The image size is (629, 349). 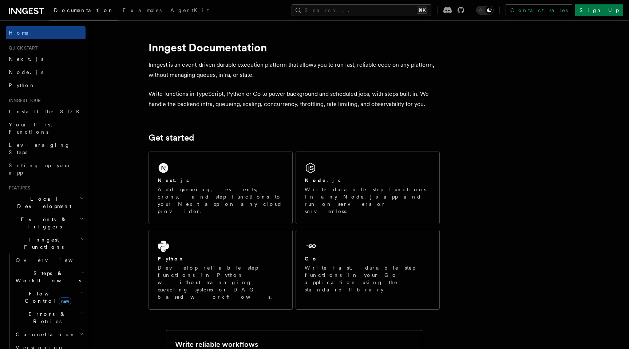 I want to click on a: AgentKit, so click(x=190, y=11).